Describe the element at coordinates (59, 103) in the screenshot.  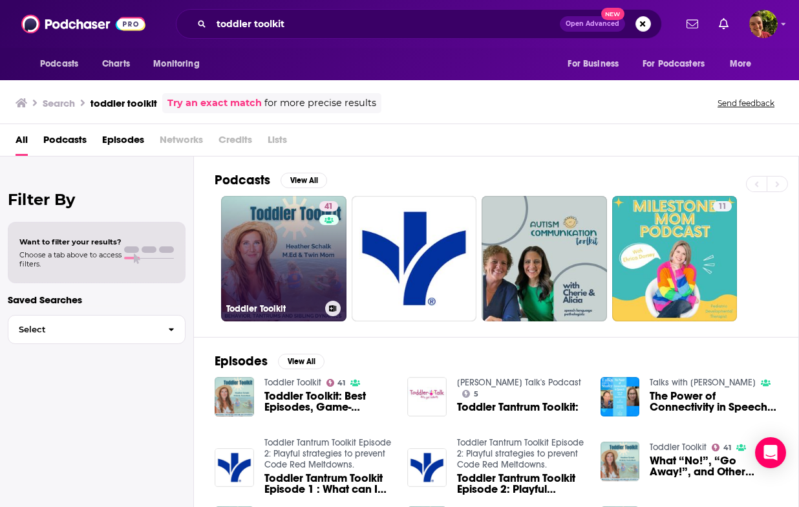
I see `h3: Search` at that location.